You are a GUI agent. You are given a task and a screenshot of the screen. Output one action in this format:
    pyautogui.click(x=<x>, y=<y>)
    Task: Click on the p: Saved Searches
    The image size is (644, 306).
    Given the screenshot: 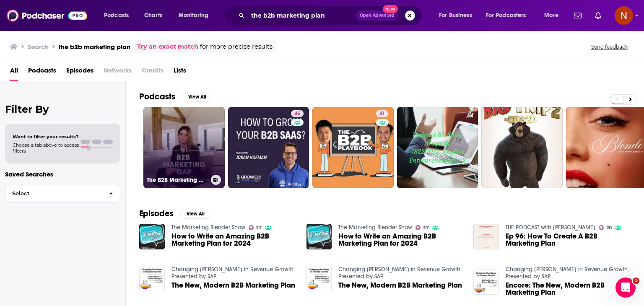 What is the action you would take?
    pyautogui.click(x=62, y=174)
    